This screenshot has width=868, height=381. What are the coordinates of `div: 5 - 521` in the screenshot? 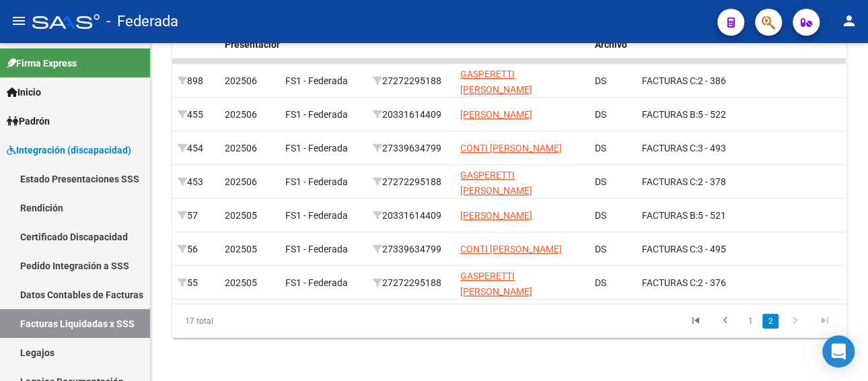 It's located at (721, 215).